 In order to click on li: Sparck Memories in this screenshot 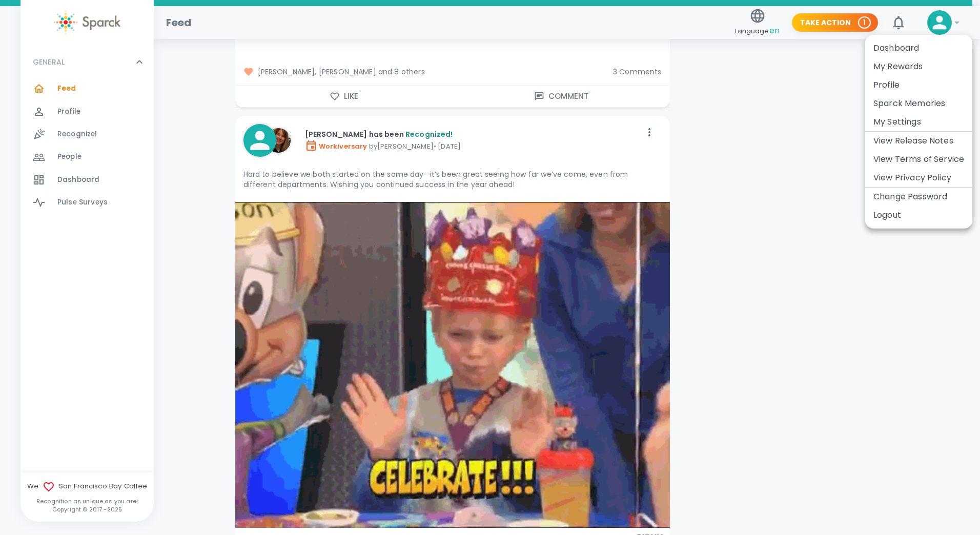, I will do `click(919, 103)`.